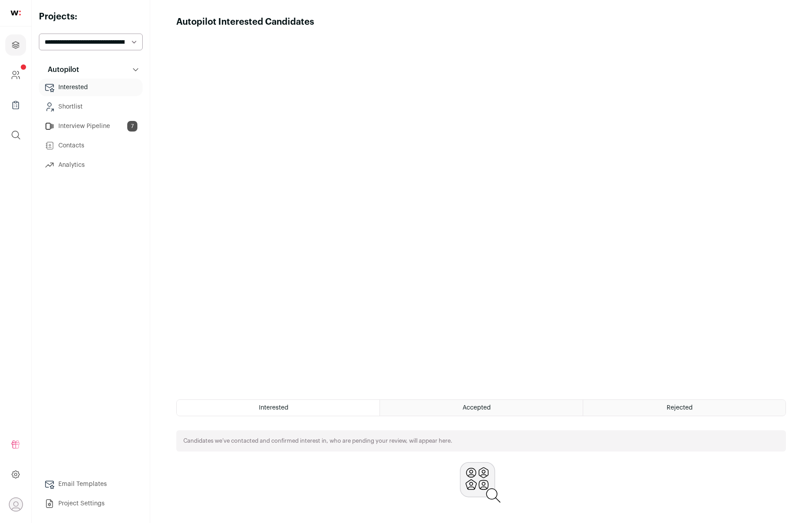 The width and height of the screenshot is (812, 523). What do you see at coordinates (90, 87) in the screenshot?
I see `a: Interested` at bounding box center [90, 87].